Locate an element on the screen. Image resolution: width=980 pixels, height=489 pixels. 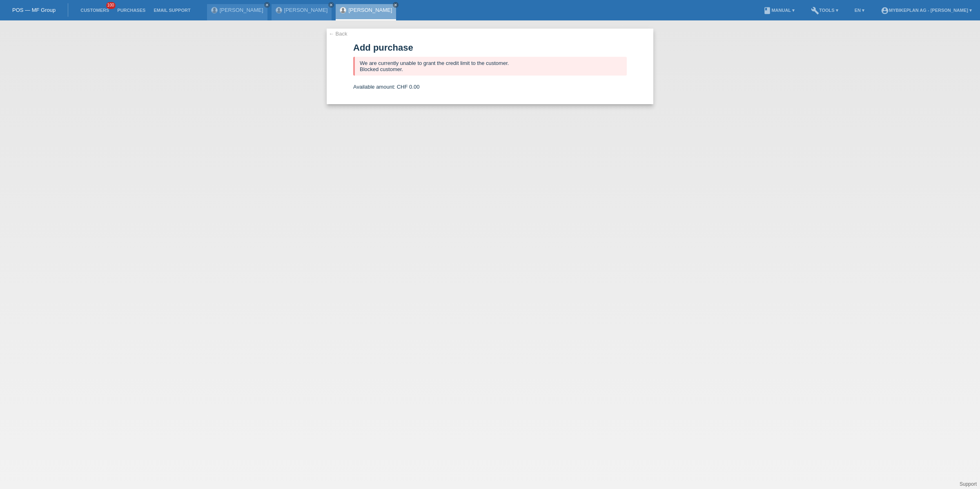
div: We are currently unable to grant the credit limit to the customer. Blocked customer. is located at coordinates (490, 66).